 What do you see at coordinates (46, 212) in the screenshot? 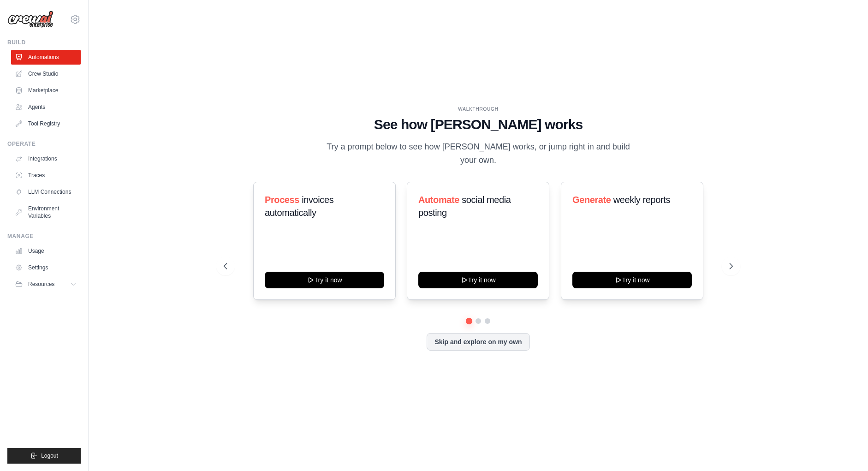
I see `a: Environment Variables` at bounding box center [46, 212].